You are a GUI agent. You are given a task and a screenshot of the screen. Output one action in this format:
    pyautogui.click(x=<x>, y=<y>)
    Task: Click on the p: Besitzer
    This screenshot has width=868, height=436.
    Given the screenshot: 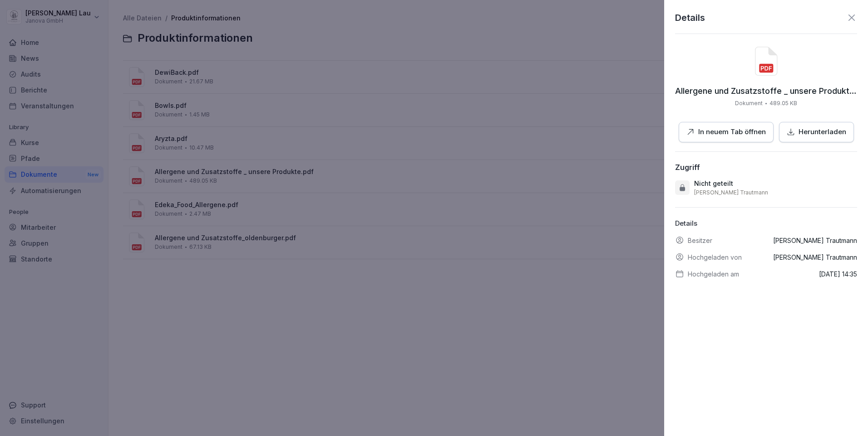 What is the action you would take?
    pyautogui.click(x=700, y=240)
    